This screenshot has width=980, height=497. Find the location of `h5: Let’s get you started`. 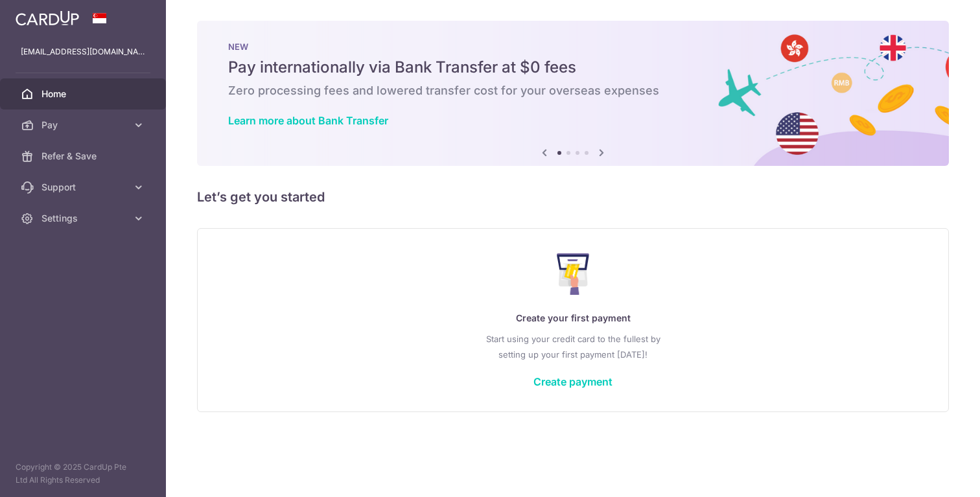

h5: Let’s get you started is located at coordinates (573, 197).